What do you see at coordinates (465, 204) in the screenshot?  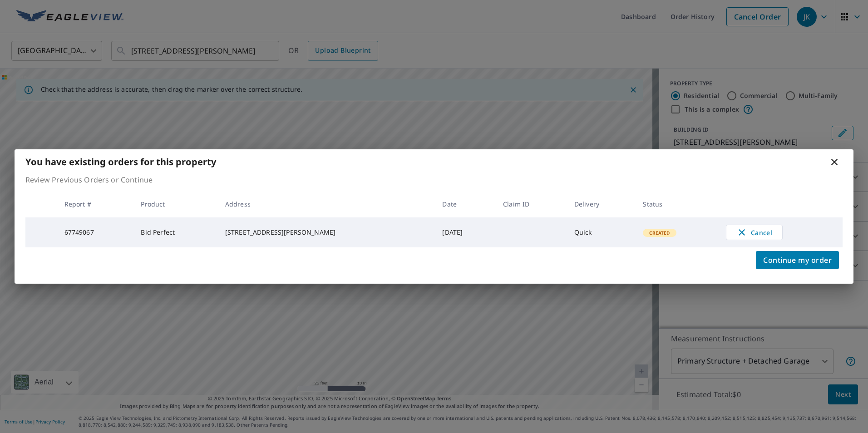 I see `th: Date` at bounding box center [465, 204].